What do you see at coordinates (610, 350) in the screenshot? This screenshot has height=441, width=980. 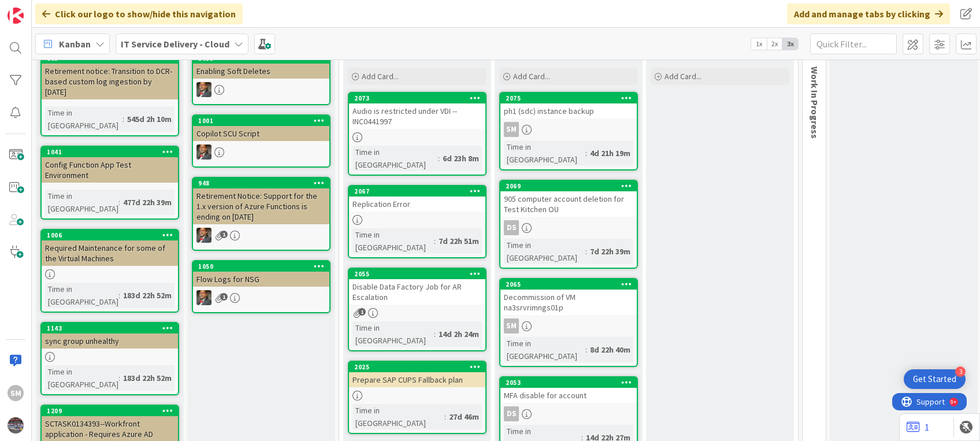 I see `div: 8d 22h 40m` at bounding box center [610, 350].